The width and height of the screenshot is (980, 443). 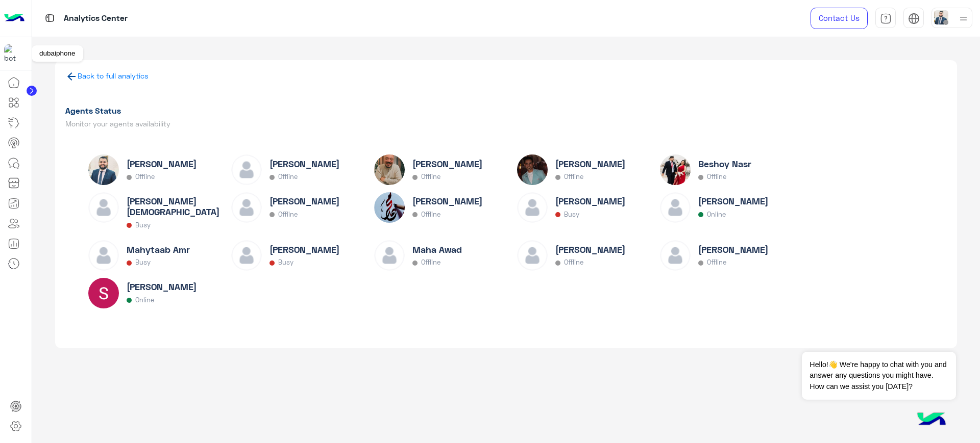 What do you see at coordinates (941, 18) in the screenshot?
I see `img: userImage` at bounding box center [941, 18].